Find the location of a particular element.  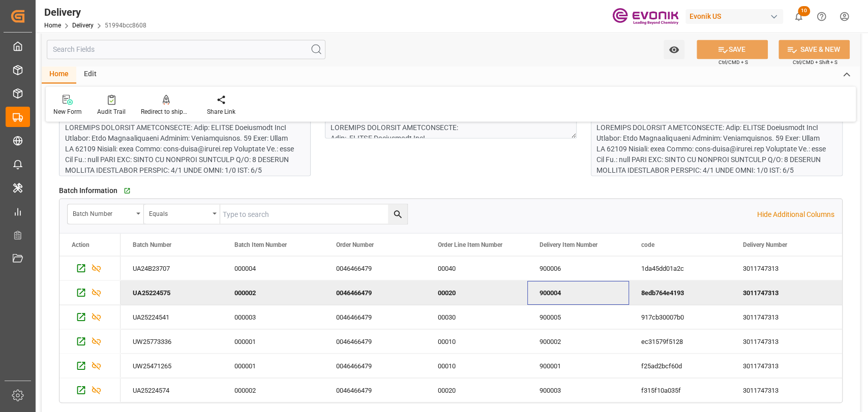

div: UA24B23707 is located at coordinates (172, 268).